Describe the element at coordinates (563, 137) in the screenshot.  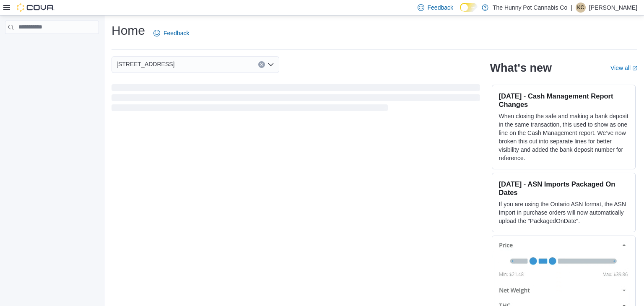
I see `p: When closing the safe and making a bank deposit in the same transaction, this used to show as one...` at that location.